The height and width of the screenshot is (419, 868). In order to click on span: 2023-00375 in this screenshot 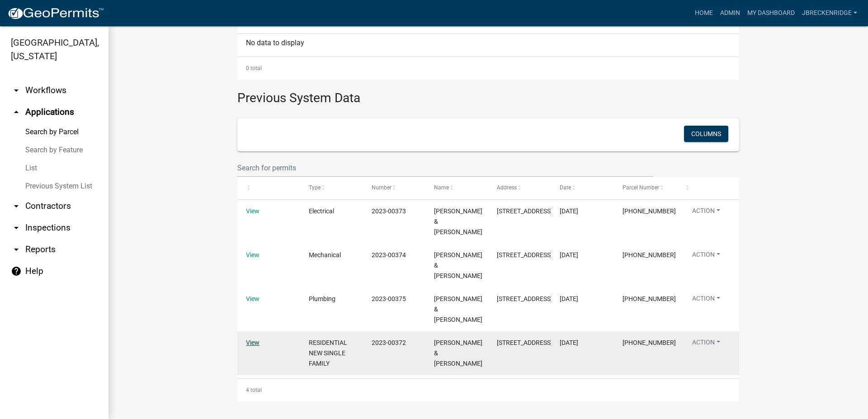, I will do `click(389, 299)`.